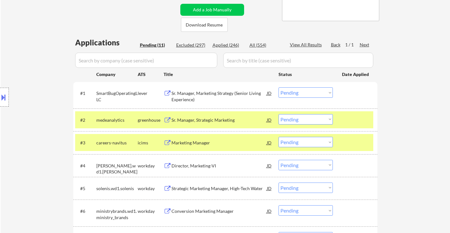  What do you see at coordinates (117, 189) in the screenshot?
I see `div: solenis.wd1.solenis` at bounding box center [117, 189].